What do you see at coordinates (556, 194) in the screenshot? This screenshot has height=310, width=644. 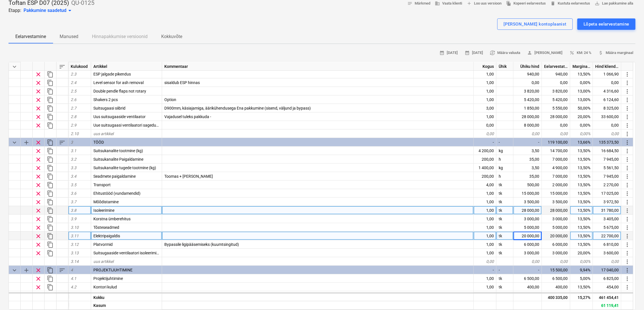 I see `div: 15 000,00` at bounding box center [556, 194].